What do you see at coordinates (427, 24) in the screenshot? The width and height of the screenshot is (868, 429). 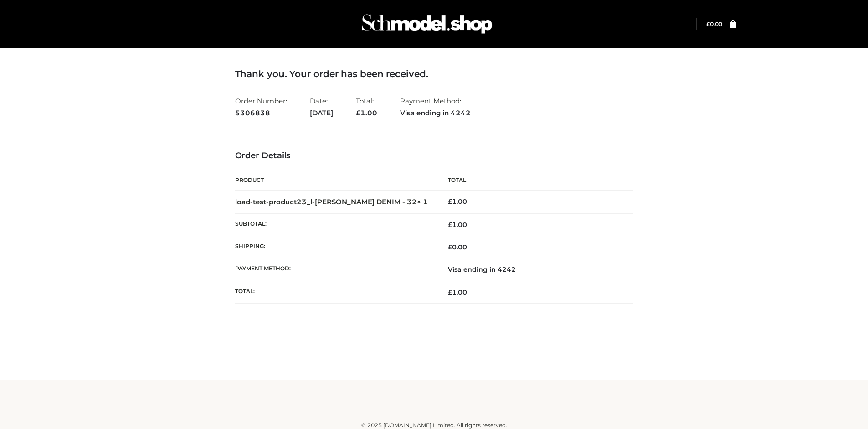 I see `img: Schmodel Admin 964` at bounding box center [427, 24].